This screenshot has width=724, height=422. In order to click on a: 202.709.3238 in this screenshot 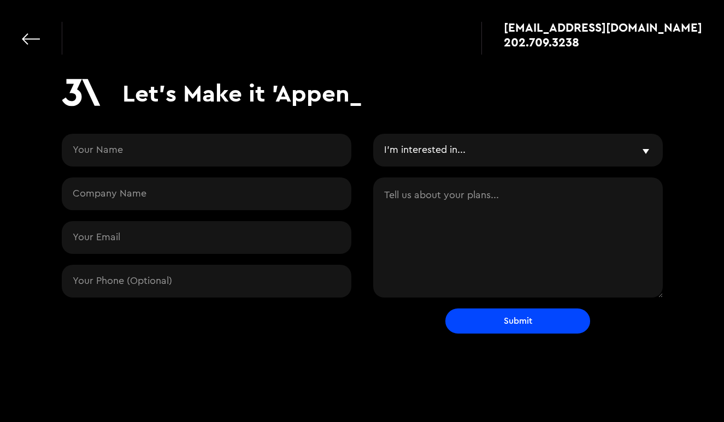, I will do `click(603, 42)`.